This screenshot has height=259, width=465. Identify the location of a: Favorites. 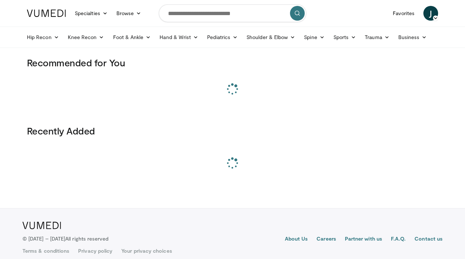
(404, 13).